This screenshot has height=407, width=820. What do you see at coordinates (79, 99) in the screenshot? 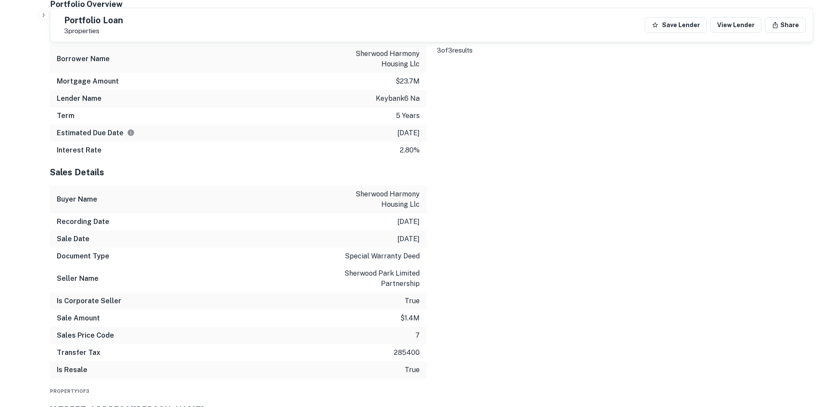
I see `h6: Lender Name` at bounding box center [79, 99].